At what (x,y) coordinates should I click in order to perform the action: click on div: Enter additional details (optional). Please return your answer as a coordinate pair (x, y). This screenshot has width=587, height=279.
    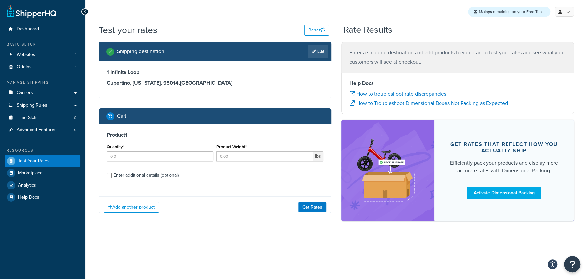
    Looking at the image, I should click on (146, 176).